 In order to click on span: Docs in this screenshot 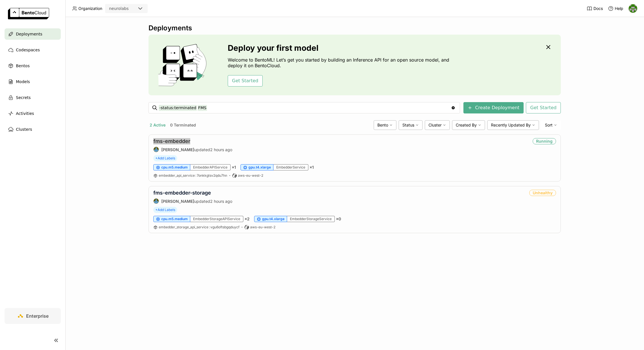, I will do `click(598, 9)`.